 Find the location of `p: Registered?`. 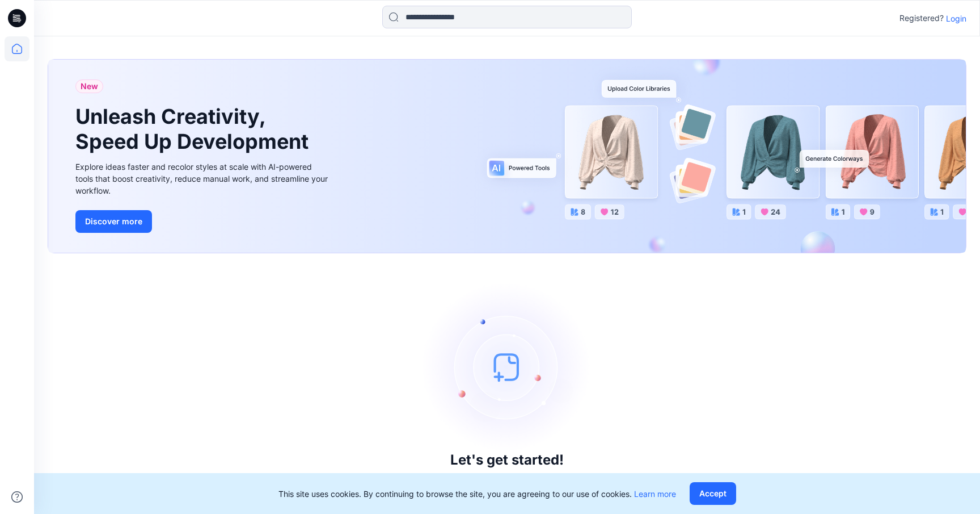

p: Registered? is located at coordinates (922, 18).